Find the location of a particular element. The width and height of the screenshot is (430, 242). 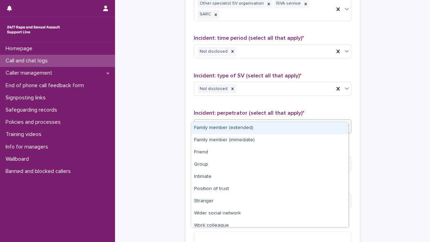

p: Signposting links is located at coordinates (27, 98).